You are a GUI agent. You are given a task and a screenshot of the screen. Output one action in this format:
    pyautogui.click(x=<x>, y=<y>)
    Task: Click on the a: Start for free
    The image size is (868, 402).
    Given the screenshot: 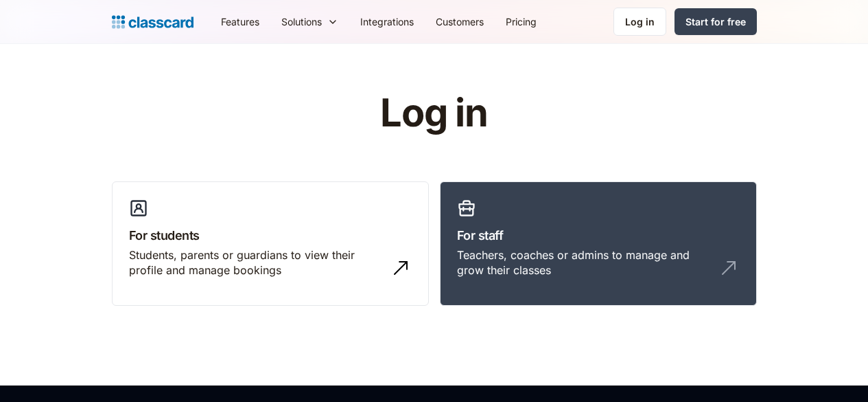 What is the action you would take?
    pyautogui.click(x=716, y=21)
    